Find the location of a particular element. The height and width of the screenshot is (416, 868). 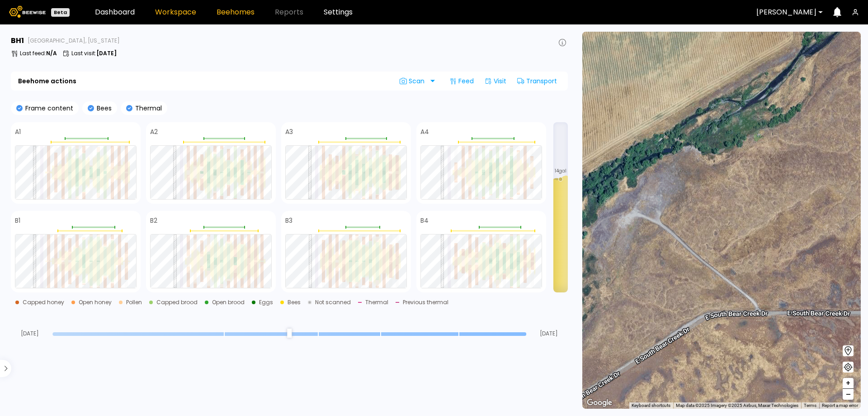

div: Thermal is located at coordinates (376, 302).